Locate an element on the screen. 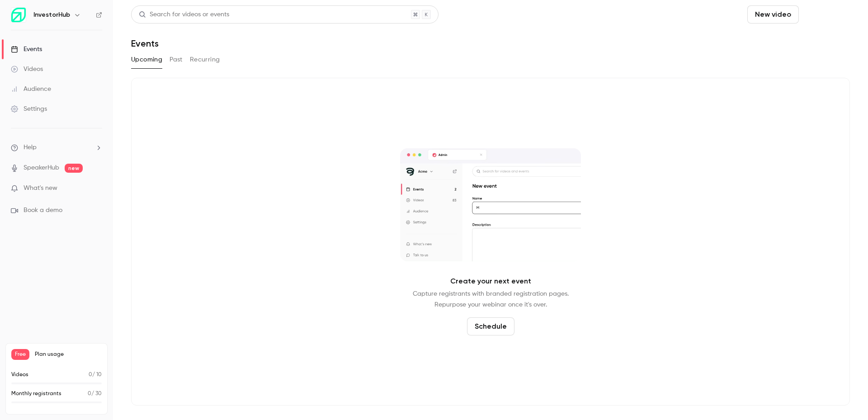 The image size is (868, 420). button: New video is located at coordinates (773, 15).